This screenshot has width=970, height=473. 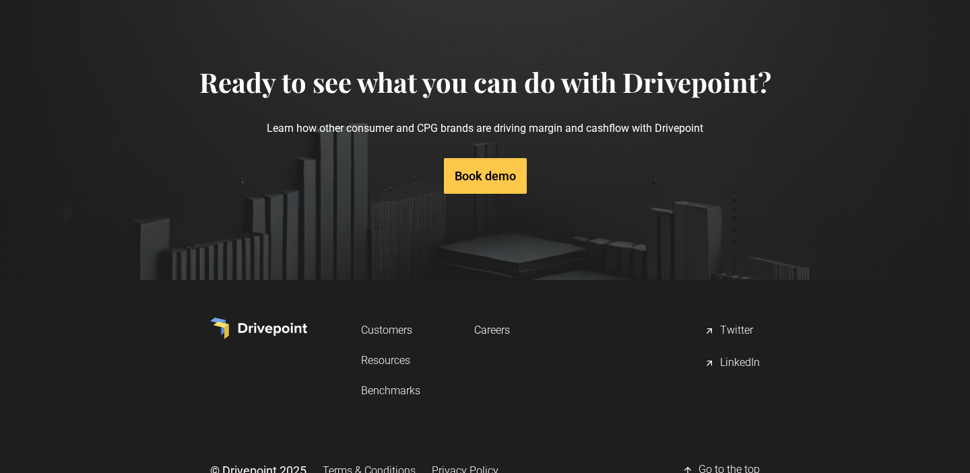 What do you see at coordinates (736, 331) in the screenshot?
I see `div: Twitter` at bounding box center [736, 331].